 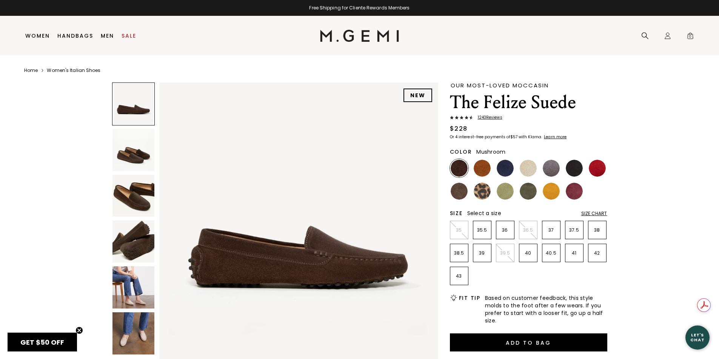 What do you see at coordinates (484, 213) in the screenshot?
I see `span: Select a size` at bounding box center [484, 213].